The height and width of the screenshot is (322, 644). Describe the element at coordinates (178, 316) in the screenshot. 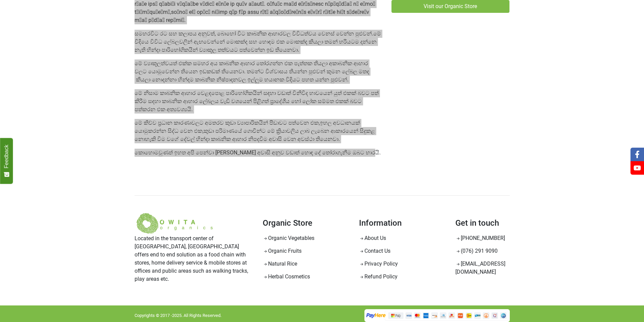

I see `p: Copyrights © 2017 - 2025 . All Rights Reserved.` at that location.